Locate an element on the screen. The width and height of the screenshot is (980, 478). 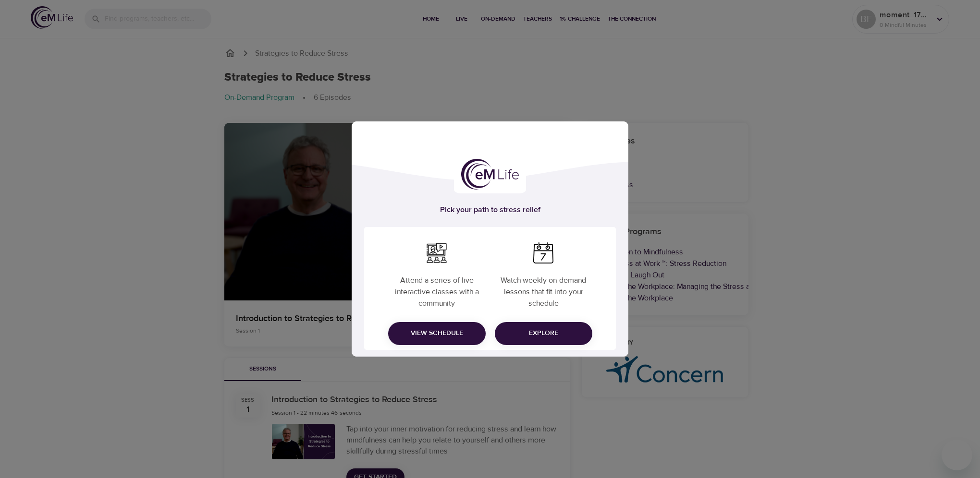
p: Attend a series of live interactive classes with a community is located at coordinates (437, 290).